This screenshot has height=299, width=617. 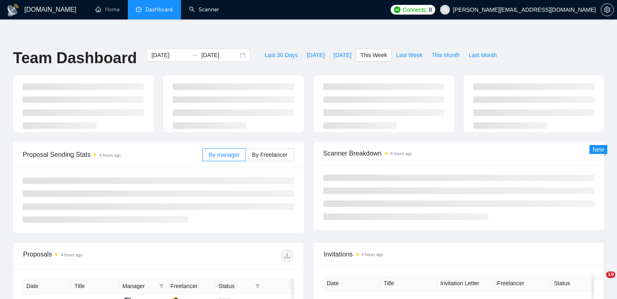 What do you see at coordinates (607, 10) in the screenshot?
I see `a: setting` at bounding box center [607, 10].